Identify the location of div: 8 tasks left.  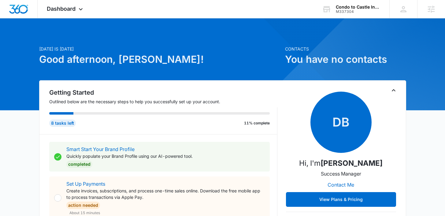
(62, 123).